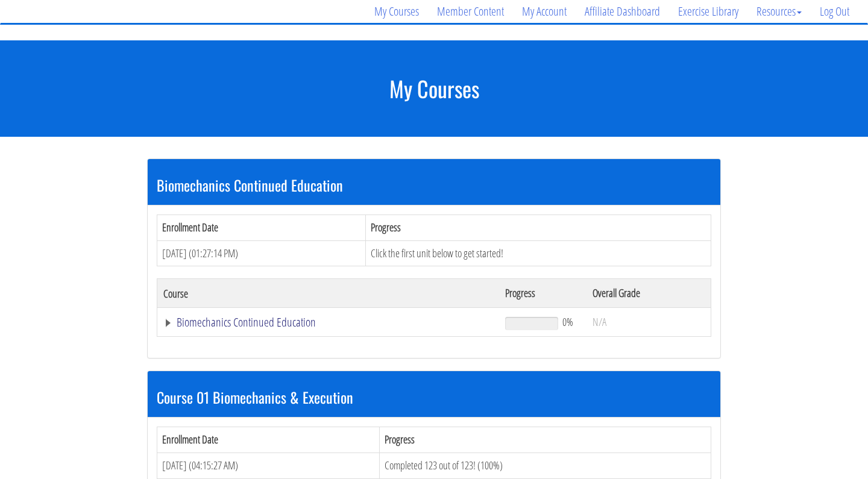 Image resolution: width=868 pixels, height=479 pixels. I want to click on td: Click the first unit below to get started!, so click(538, 253).